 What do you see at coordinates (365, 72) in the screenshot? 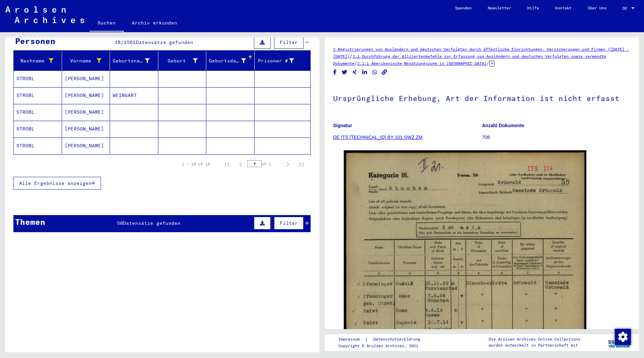
I see `button: Share on LinkedIn` at bounding box center [365, 72].